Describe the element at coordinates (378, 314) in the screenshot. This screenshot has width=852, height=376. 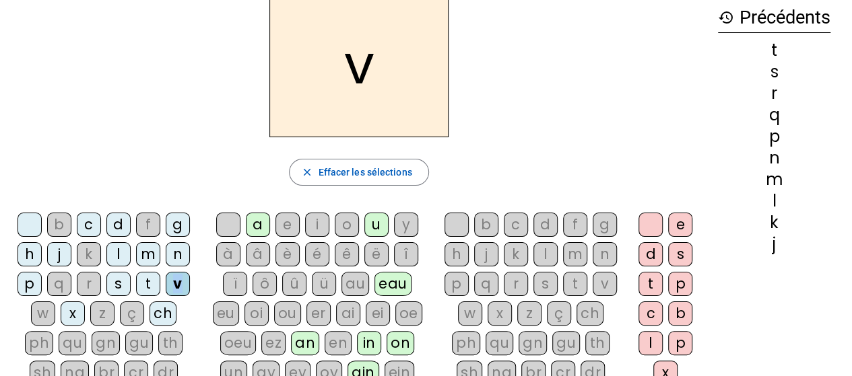
I see `div: ei` at that location.